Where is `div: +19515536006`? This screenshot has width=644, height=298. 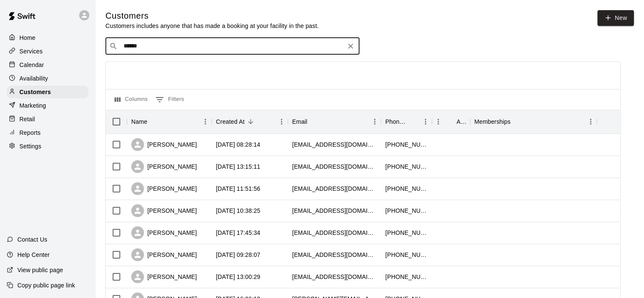 div: +19515536006 is located at coordinates (406, 211).